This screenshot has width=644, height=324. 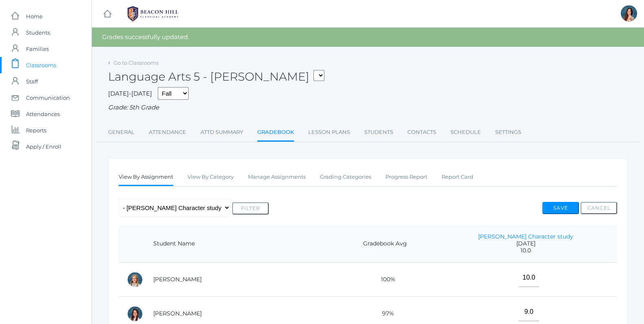 What do you see at coordinates (599, 208) in the screenshot?
I see `button: Cancel` at bounding box center [599, 208].